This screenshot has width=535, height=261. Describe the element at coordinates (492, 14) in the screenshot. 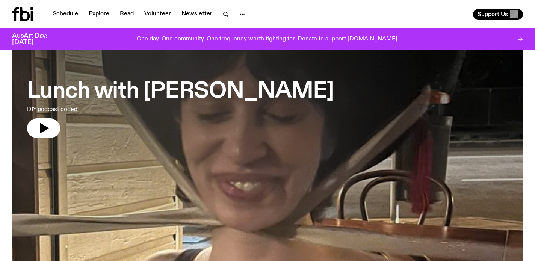

I see `span: Support Us` at that location.